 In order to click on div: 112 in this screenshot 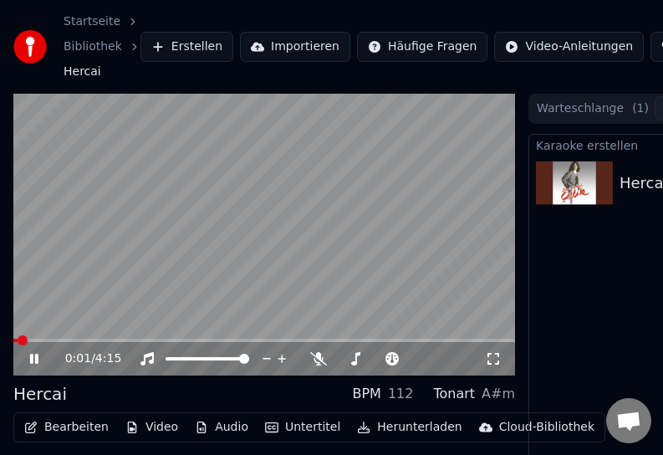, I will do `click(400, 394)`.